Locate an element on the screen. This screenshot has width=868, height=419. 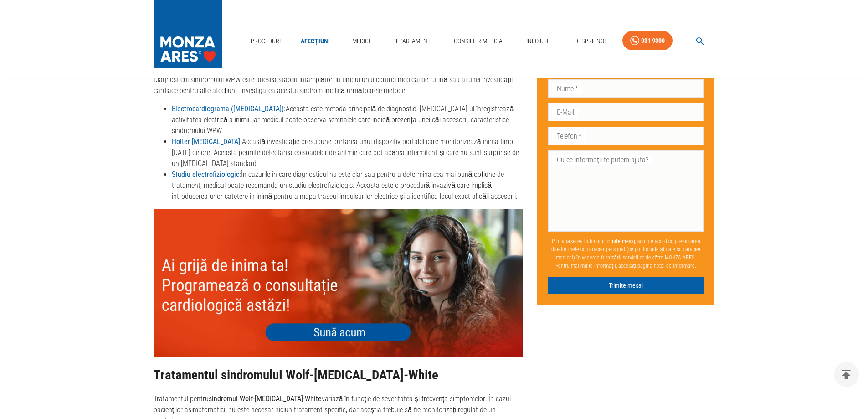
button: delete is located at coordinates (846, 374).